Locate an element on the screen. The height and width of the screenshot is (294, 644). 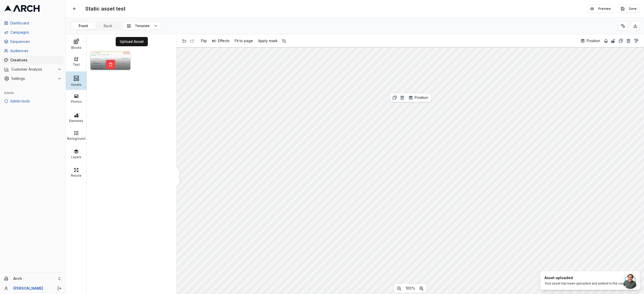
button: Back is located at coordinates (108, 26).